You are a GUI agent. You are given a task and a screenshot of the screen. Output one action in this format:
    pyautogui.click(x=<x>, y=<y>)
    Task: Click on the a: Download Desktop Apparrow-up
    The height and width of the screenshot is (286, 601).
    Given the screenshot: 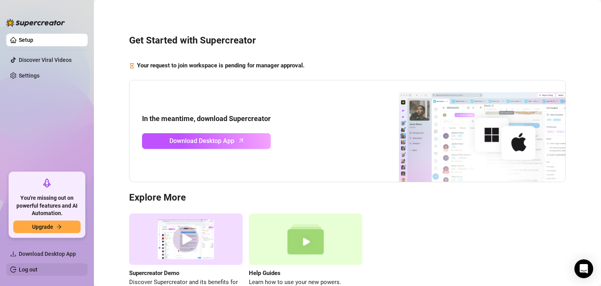 What is the action you would take?
    pyautogui.click(x=206, y=141)
    